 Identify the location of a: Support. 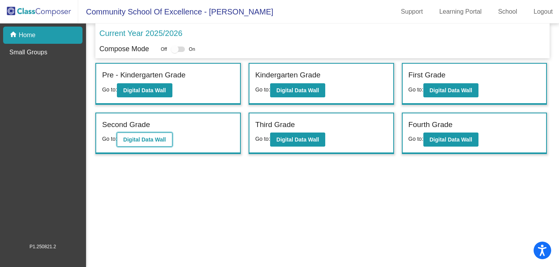
(412, 12).